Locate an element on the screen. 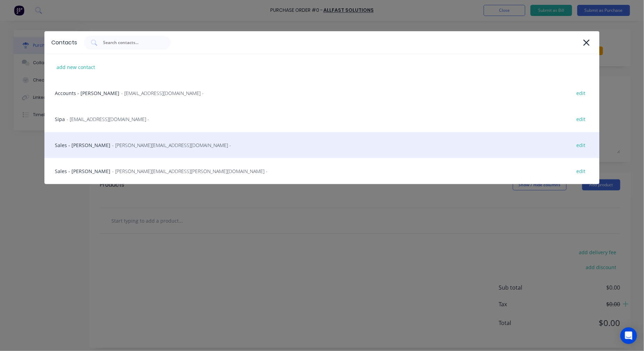 The width and height of the screenshot is (644, 351). div: Contacts is located at coordinates (64, 43).